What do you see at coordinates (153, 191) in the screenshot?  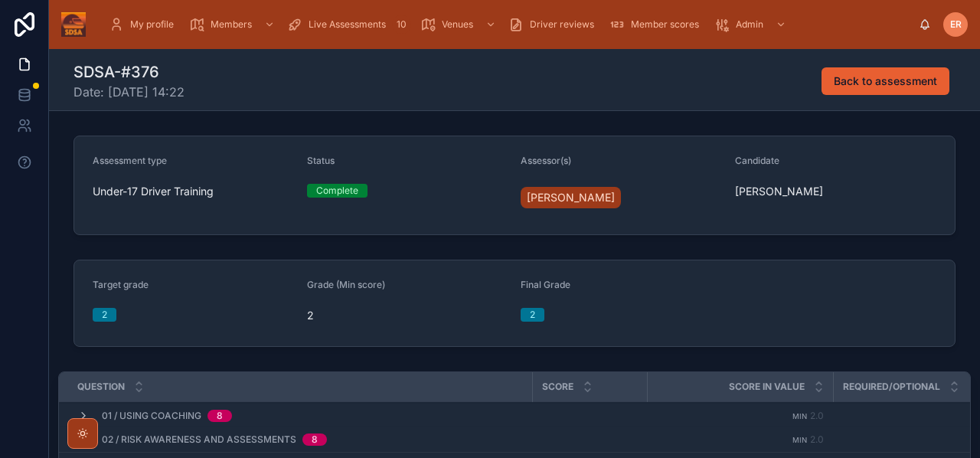 I see `span: Under-17 Driver Training` at bounding box center [153, 191].